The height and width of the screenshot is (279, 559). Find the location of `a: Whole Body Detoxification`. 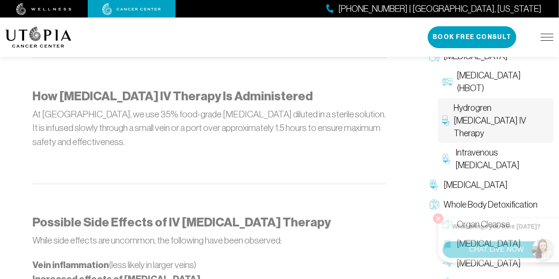

a: Whole Body Detoxification is located at coordinates (489, 205).